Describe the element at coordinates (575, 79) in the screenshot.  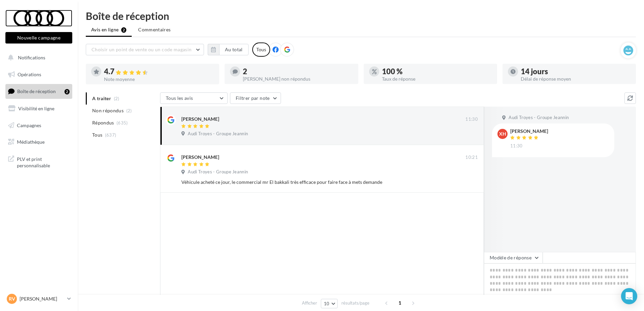
I see `div: Délai de réponse moyen` at that location.